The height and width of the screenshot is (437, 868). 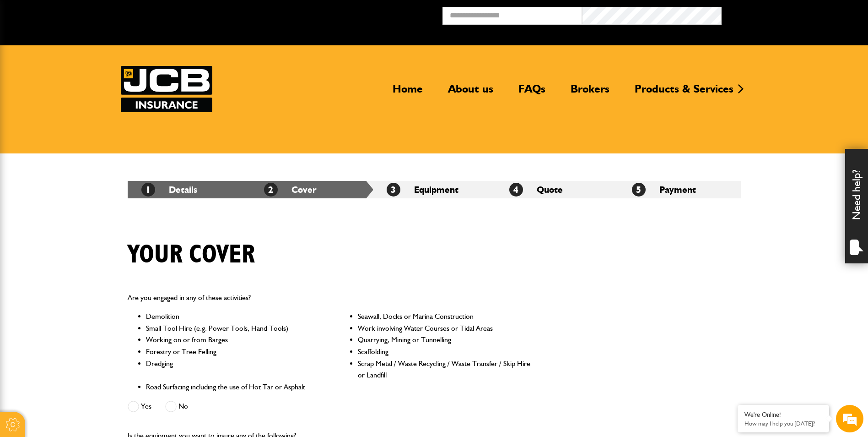 What do you see at coordinates (516, 190) in the screenshot?
I see `span: 4` at bounding box center [516, 190].